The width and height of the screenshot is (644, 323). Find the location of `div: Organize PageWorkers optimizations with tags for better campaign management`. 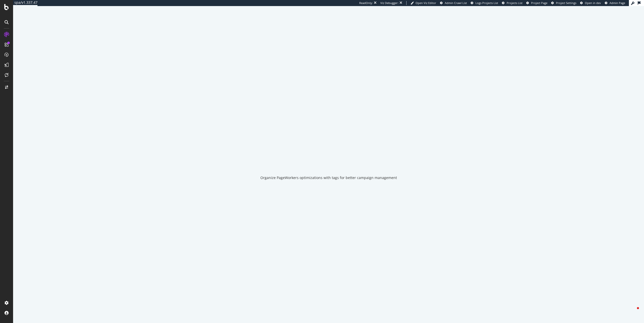

div: Organize PageWorkers optimizations with tags for better campaign management is located at coordinates (329, 177).